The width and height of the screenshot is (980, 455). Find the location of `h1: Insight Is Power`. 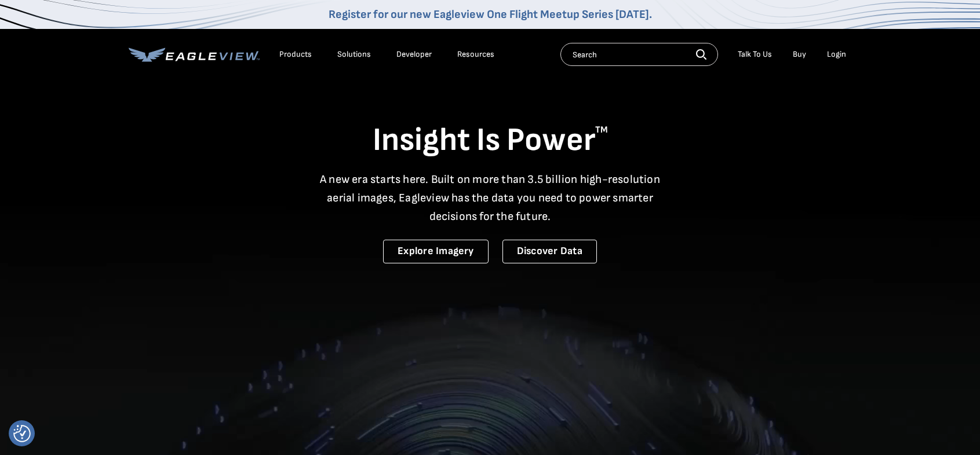

h1: Insight Is Power is located at coordinates (490, 141).